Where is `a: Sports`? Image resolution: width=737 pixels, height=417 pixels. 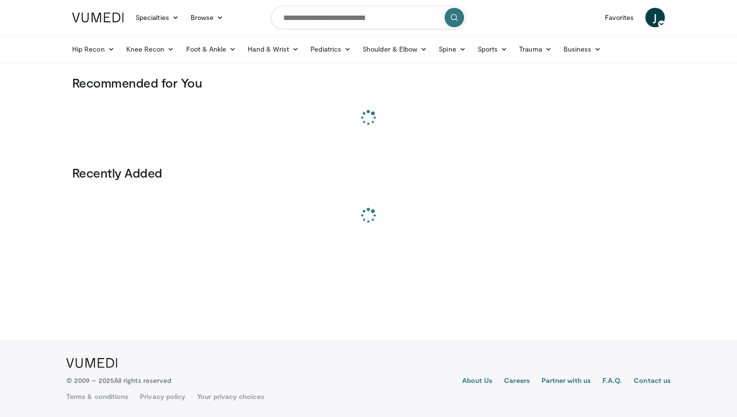
a: Sports is located at coordinates (493, 49).